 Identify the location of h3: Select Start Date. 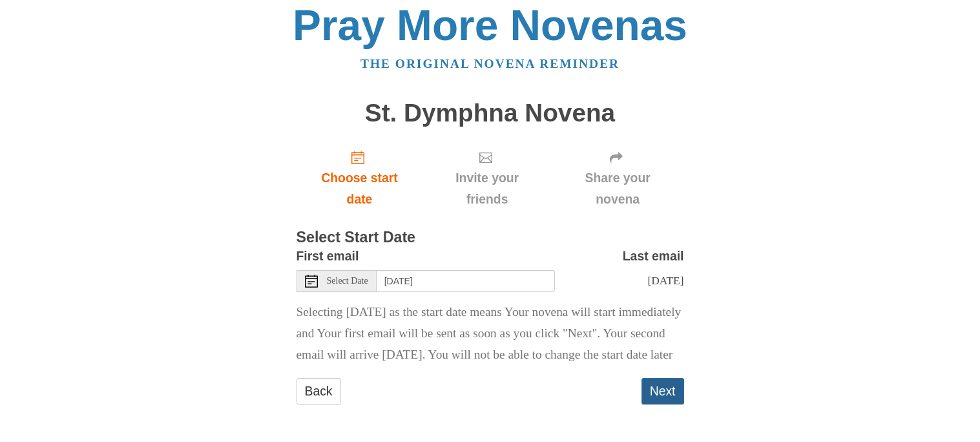
(490, 238).